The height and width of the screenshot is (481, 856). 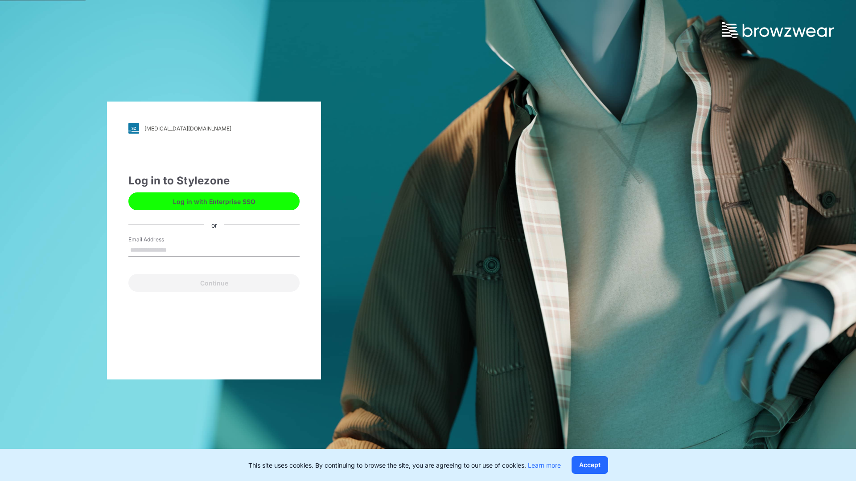 I want to click on img: browzwear-logo.73288ffb.svg, so click(x=778, y=30).